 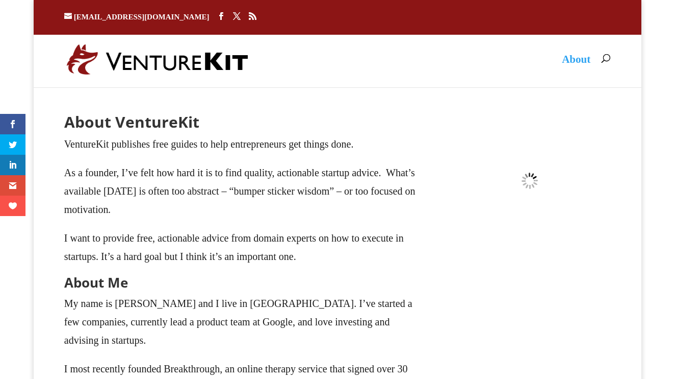 What do you see at coordinates (530, 181) in the screenshot?
I see `img: mark_goldenson_headshot` at bounding box center [530, 181].